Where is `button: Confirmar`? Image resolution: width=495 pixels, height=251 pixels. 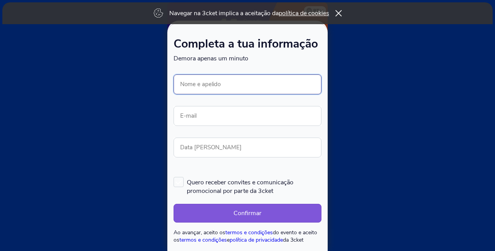 button: Confirmar is located at coordinates (248, 213).